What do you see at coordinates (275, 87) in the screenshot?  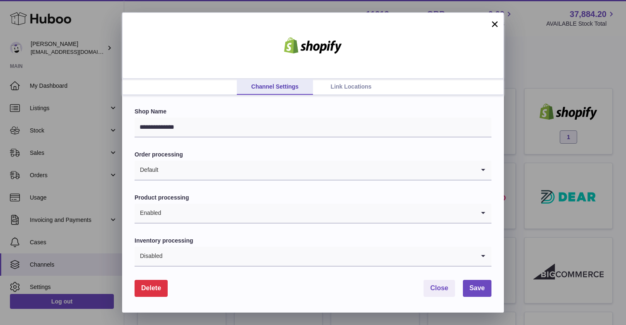 I see `a: Channel Settings` at bounding box center [275, 87].